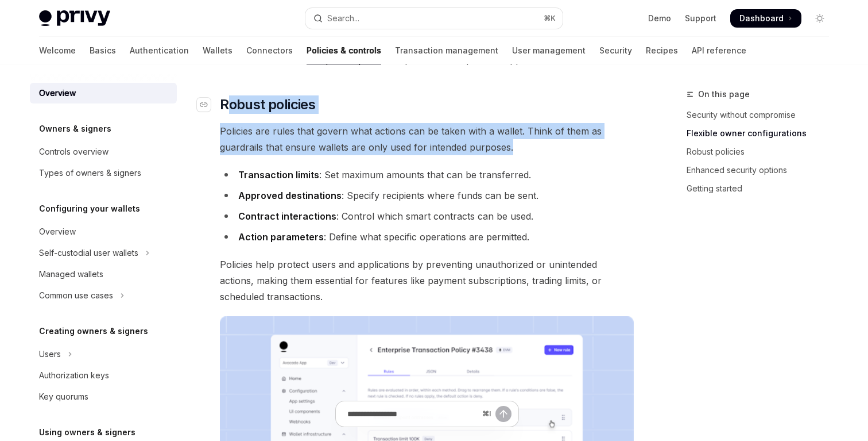 Image resolution: width=868 pixels, height=441 pixels. I want to click on button: Toggle Users section, so click(103, 354).